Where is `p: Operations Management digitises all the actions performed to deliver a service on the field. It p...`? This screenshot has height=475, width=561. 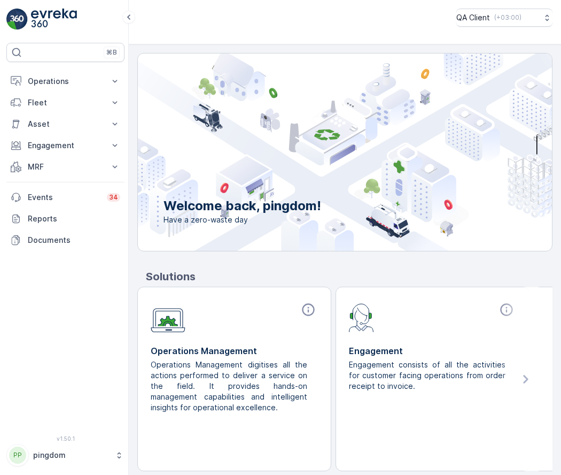
p: Operations Management digitises all the actions performed to deliver a service on the field. It p... is located at coordinates (230, 386).